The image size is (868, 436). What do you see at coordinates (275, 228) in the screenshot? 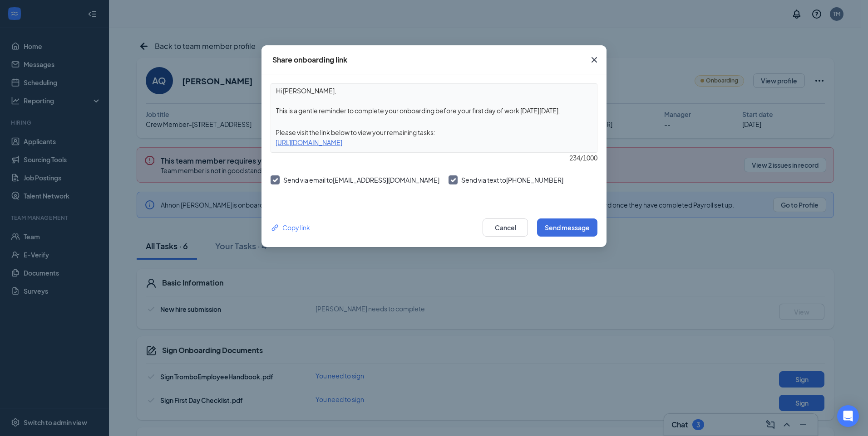
I see `svg: Link` at bounding box center [275, 228].